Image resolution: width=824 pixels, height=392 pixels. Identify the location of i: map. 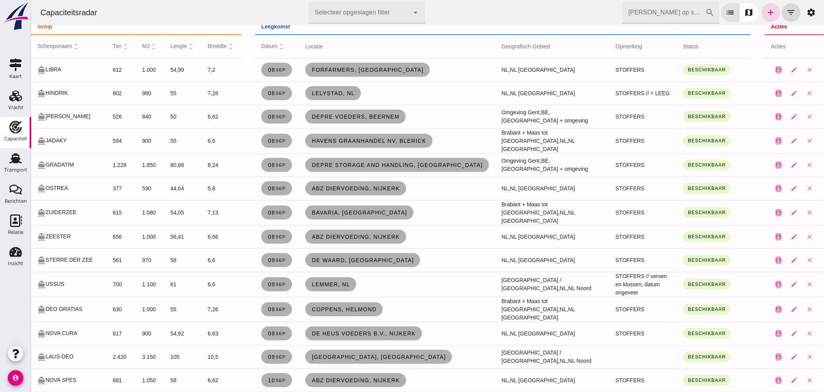
(718, 12).